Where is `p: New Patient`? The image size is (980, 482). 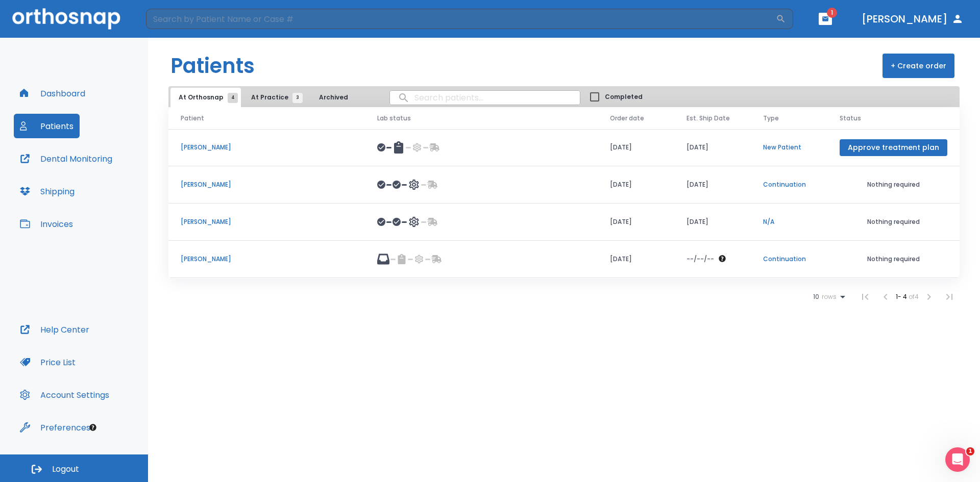
p: New Patient is located at coordinates (789, 147).